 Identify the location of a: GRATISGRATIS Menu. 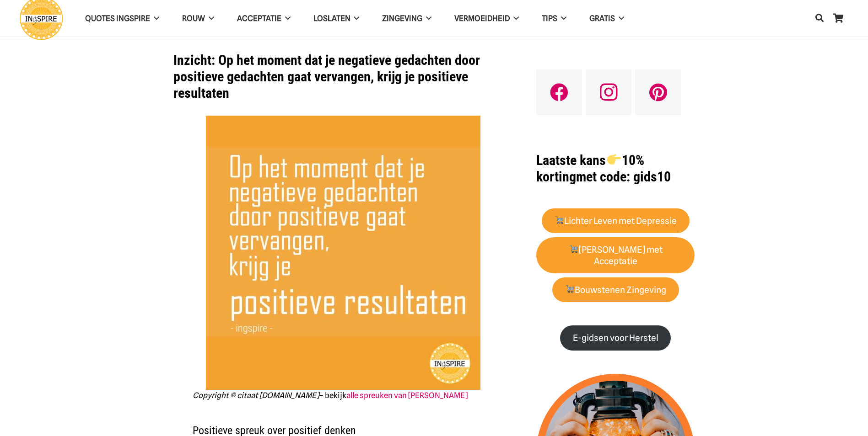
(607, 18).